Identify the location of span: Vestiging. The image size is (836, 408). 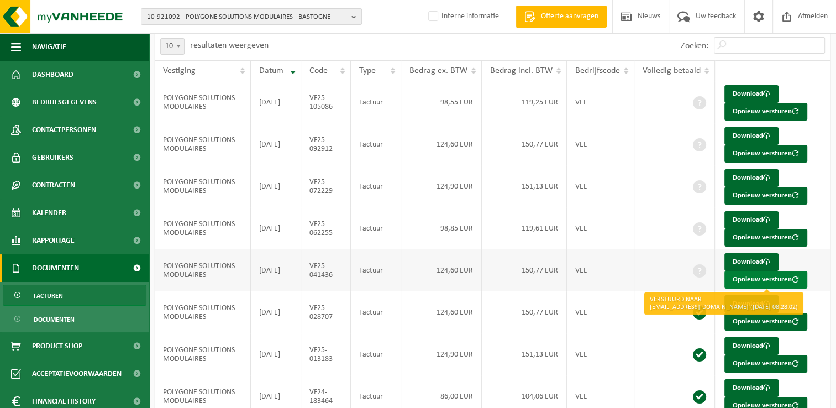
(179, 71).